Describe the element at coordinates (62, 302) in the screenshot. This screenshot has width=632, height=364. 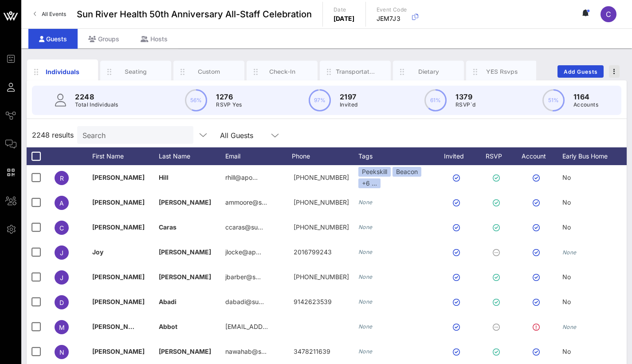
I see `span: D` at that location.